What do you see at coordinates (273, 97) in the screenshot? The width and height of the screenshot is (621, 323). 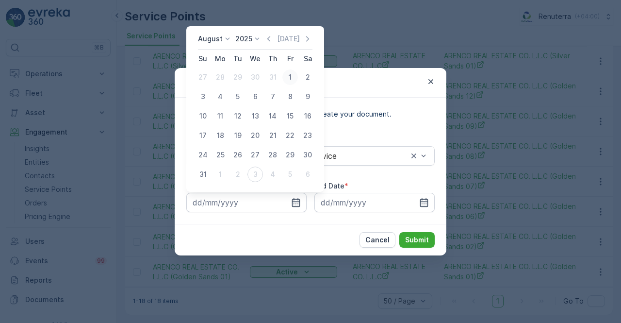 I see `div: 7` at bounding box center [273, 97].